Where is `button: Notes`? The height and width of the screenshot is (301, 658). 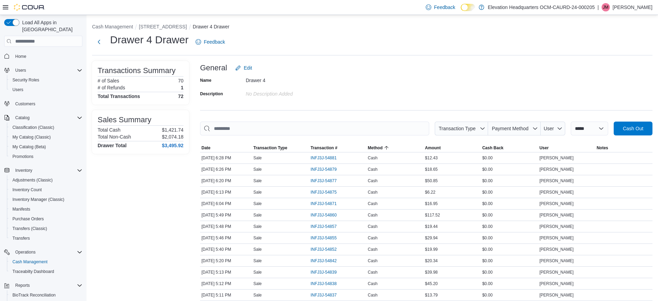 button: Notes is located at coordinates (624, 148).